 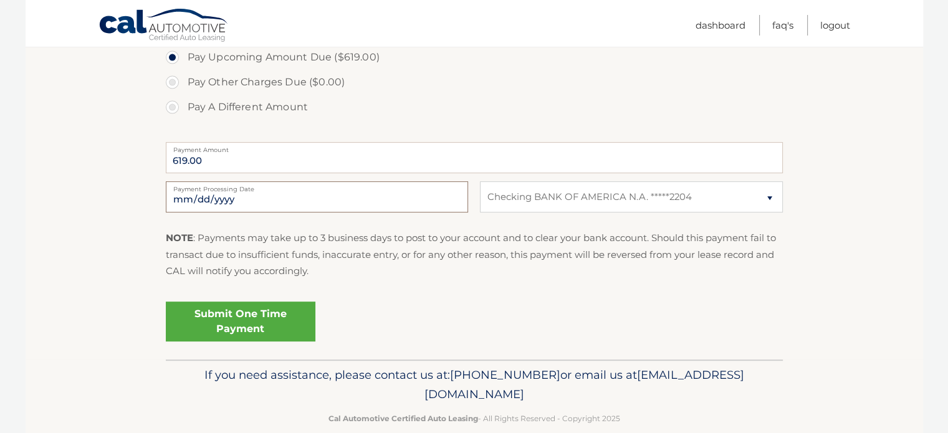 What do you see at coordinates (474, 385) in the screenshot?
I see `p: If you need assistance, please contact us at: or email us at` at bounding box center [474, 385].